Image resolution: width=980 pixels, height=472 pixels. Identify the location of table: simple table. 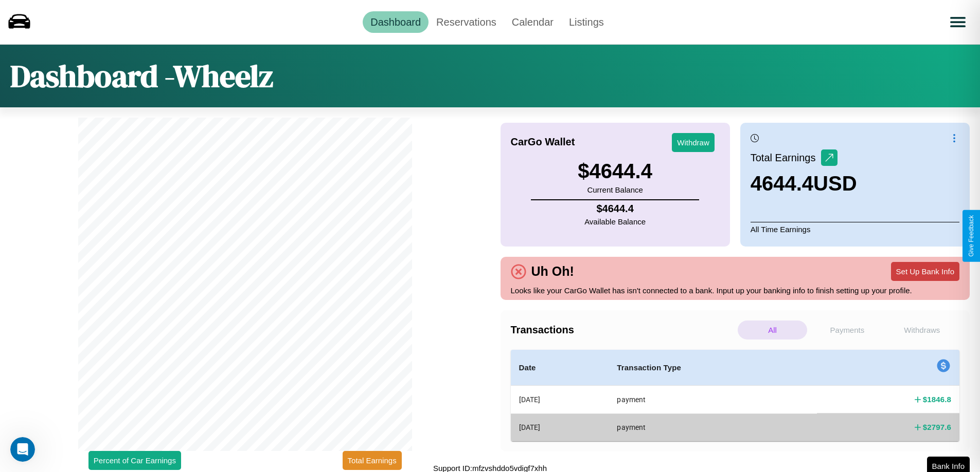
(735, 396).